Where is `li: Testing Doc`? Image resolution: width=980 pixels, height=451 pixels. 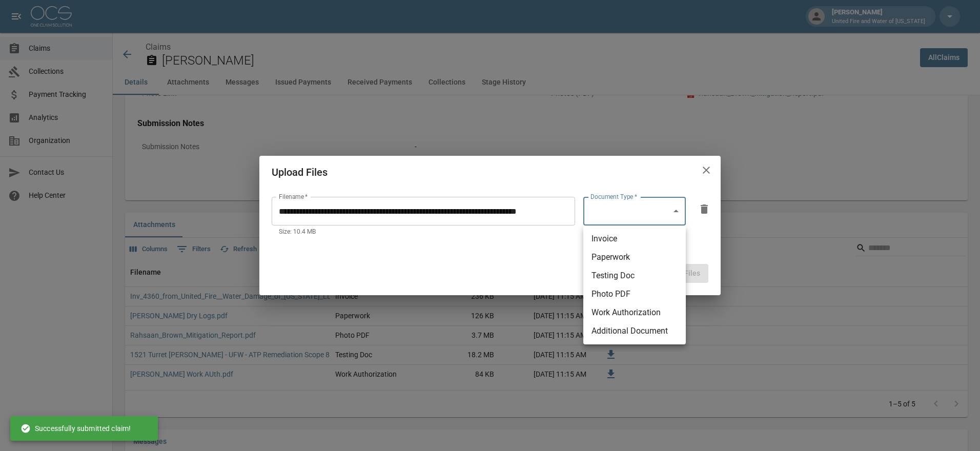 li: Testing Doc is located at coordinates (635, 276).